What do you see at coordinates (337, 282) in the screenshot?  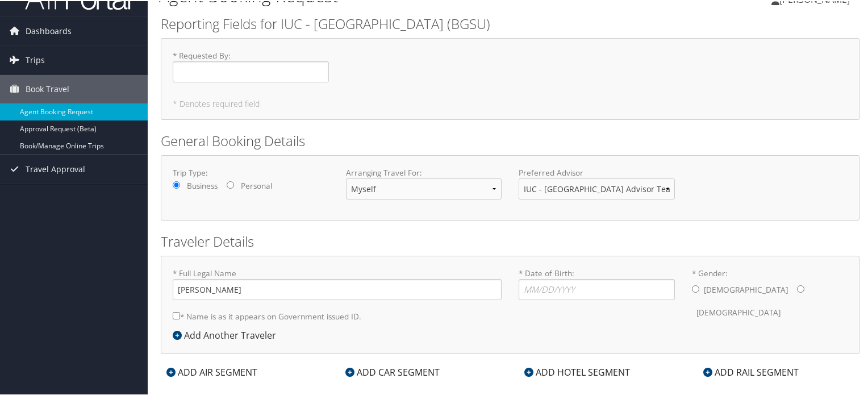 I see `label: * Full Legal Name` at bounding box center [337, 282].